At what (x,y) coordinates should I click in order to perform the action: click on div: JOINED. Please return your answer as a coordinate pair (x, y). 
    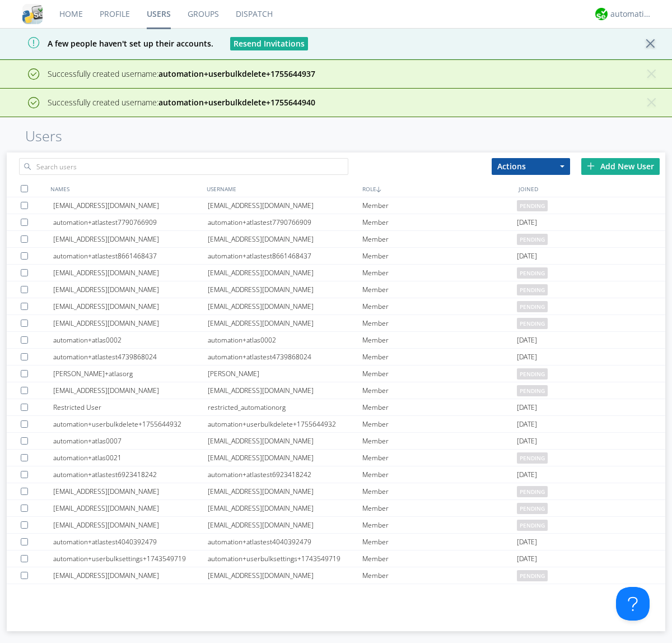
    Looking at the image, I should click on (594, 188).